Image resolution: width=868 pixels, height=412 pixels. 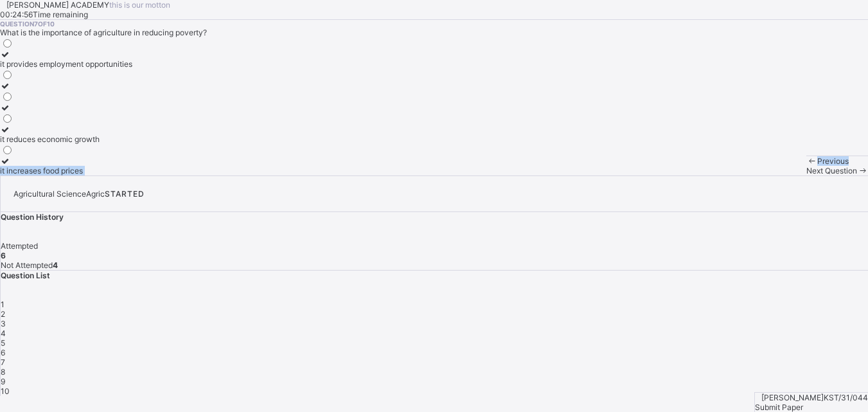 What do you see at coordinates (3, 324) in the screenshot?
I see `span: 3` at bounding box center [3, 324].